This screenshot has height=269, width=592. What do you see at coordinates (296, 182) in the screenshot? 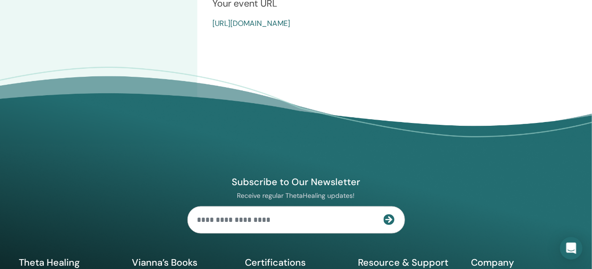
I see `h4: Subscribe to Our Newsletter` at bounding box center [296, 182].